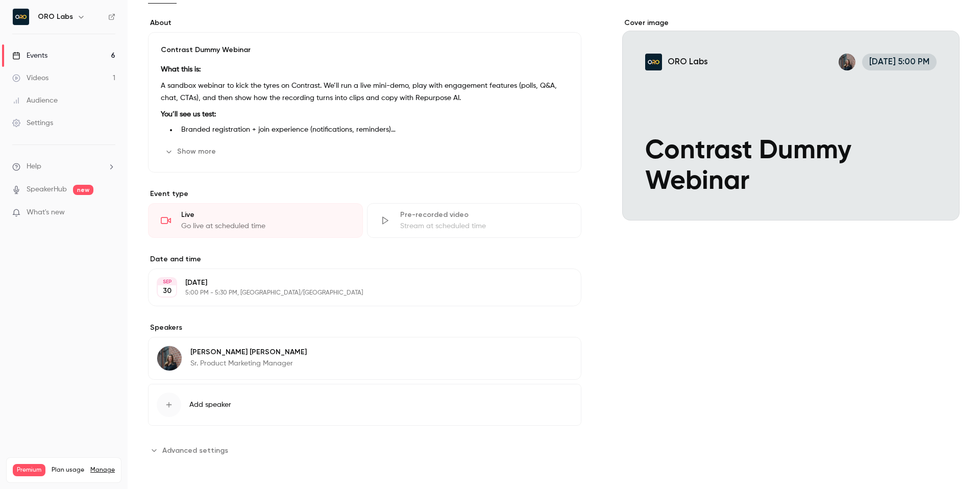 This screenshot has height=489, width=980. Describe the element at coordinates (33, 166) in the screenshot. I see `span: Help` at that location.